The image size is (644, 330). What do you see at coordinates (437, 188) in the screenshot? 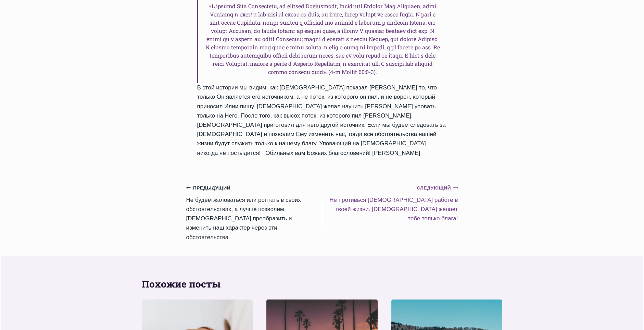
I see `small: Следующий` at bounding box center [437, 188].